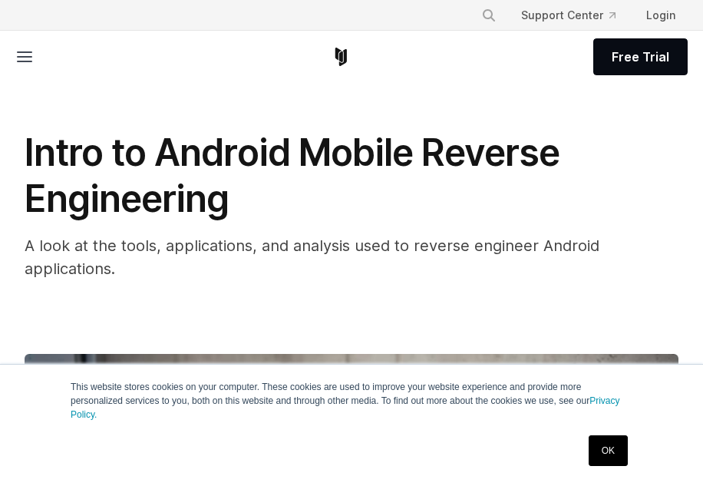  What do you see at coordinates (568, 15) in the screenshot?
I see `a: Support Center` at bounding box center [568, 15].